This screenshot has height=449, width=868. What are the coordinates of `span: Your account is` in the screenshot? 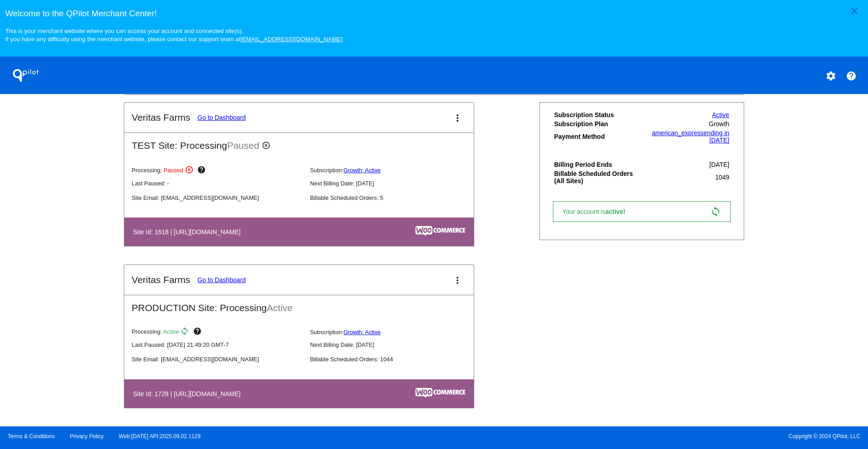 It's located at (599, 212).